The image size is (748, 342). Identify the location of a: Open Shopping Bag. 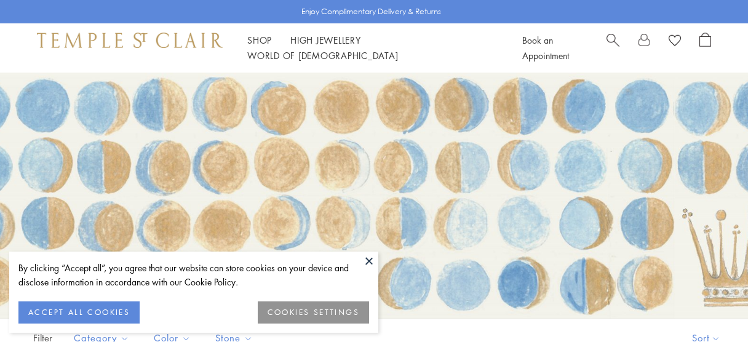
(705, 48).